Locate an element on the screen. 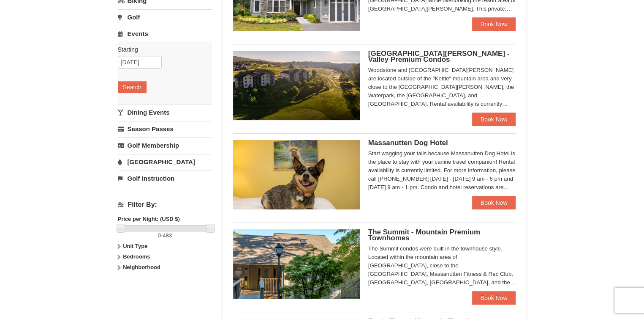  a: Dining Events is located at coordinates (165, 112).